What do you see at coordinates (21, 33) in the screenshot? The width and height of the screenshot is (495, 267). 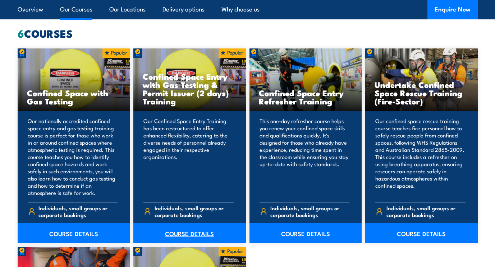 I see `strong: 6` at bounding box center [21, 33].